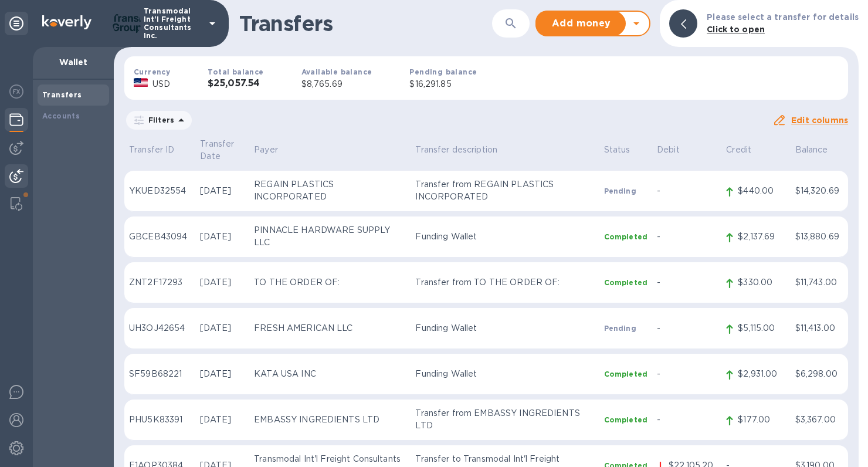  Describe the element at coordinates (626, 149) in the screenshot. I see `p: Status` at that location.